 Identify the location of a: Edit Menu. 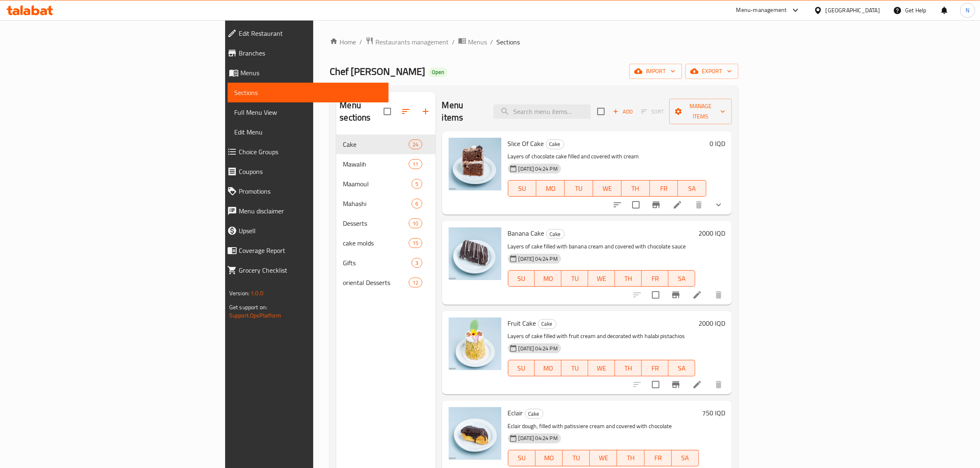
(309, 132).